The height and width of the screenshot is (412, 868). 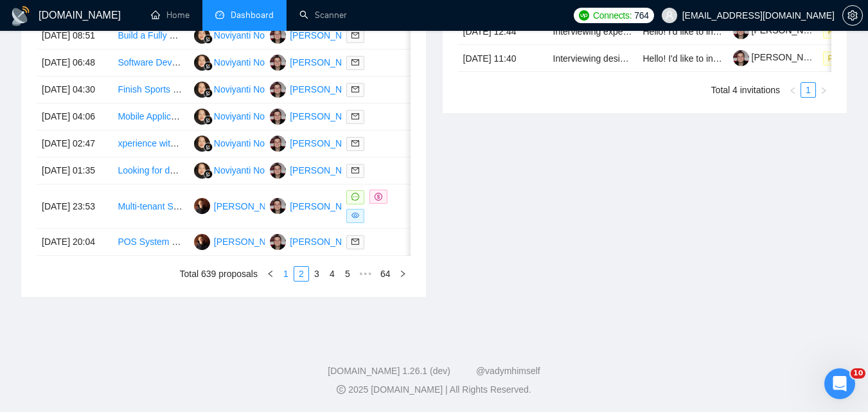 What do you see at coordinates (824, 91) in the screenshot?
I see `span: right` at bounding box center [824, 91].